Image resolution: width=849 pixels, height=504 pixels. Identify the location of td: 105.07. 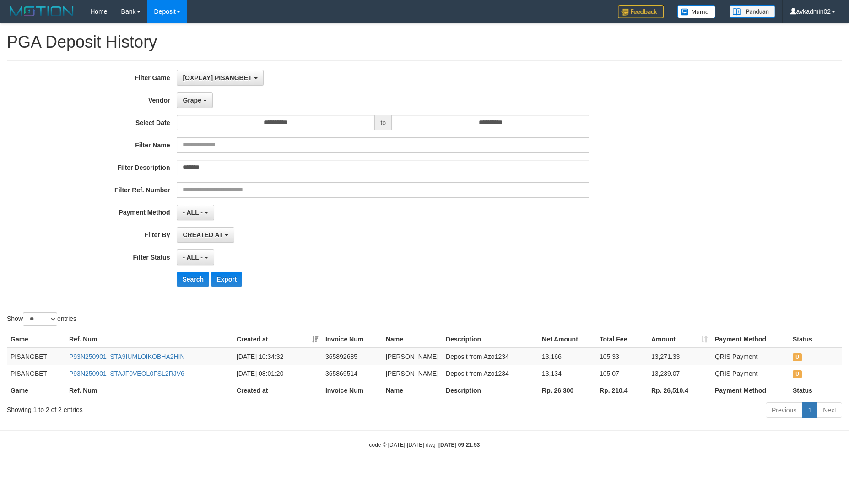
(622, 373).